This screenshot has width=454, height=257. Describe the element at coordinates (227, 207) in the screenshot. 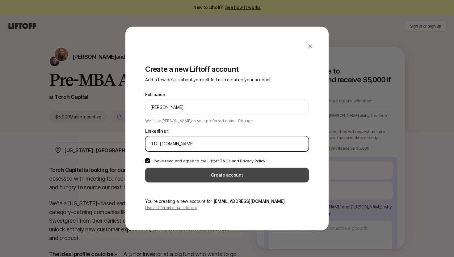

I see `p: Use a different email address` at that location.